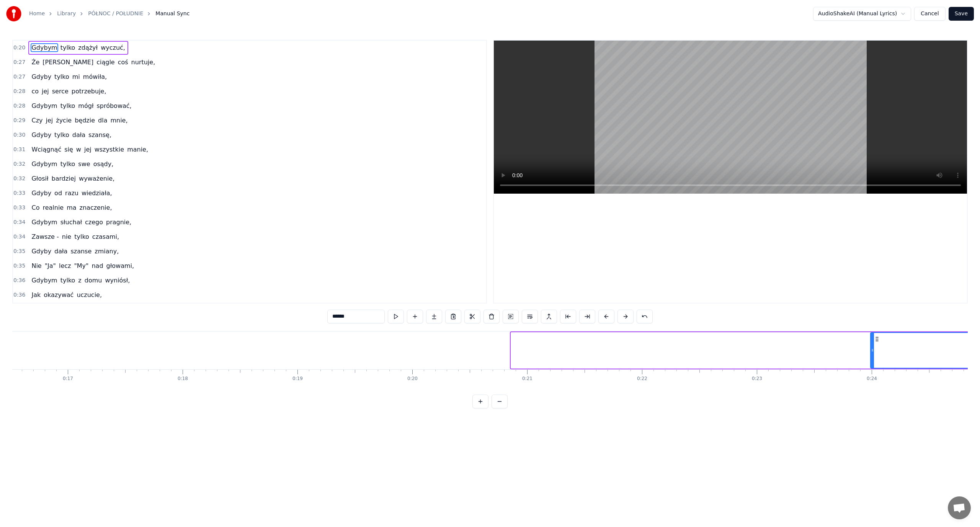  Describe the element at coordinates (53, 207) in the screenshot. I see `span: realnie` at that location.